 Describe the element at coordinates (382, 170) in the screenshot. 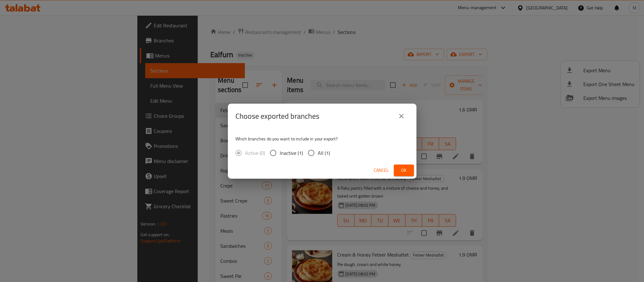

I see `span: Cancel` at that location.